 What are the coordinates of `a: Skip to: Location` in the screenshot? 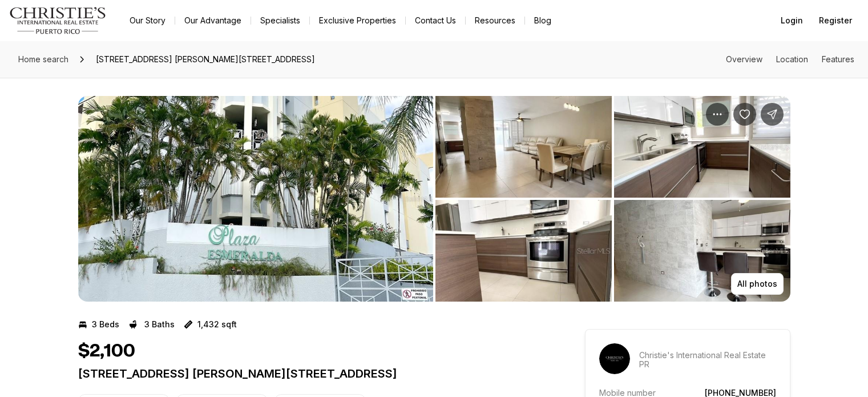 It's located at (792, 59).